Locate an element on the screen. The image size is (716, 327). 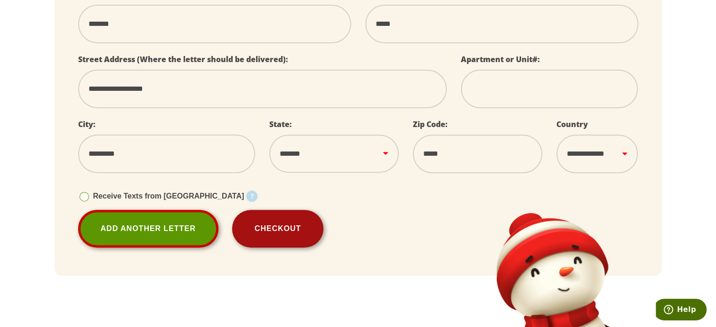
a: Add Another Letter is located at coordinates (148, 229).